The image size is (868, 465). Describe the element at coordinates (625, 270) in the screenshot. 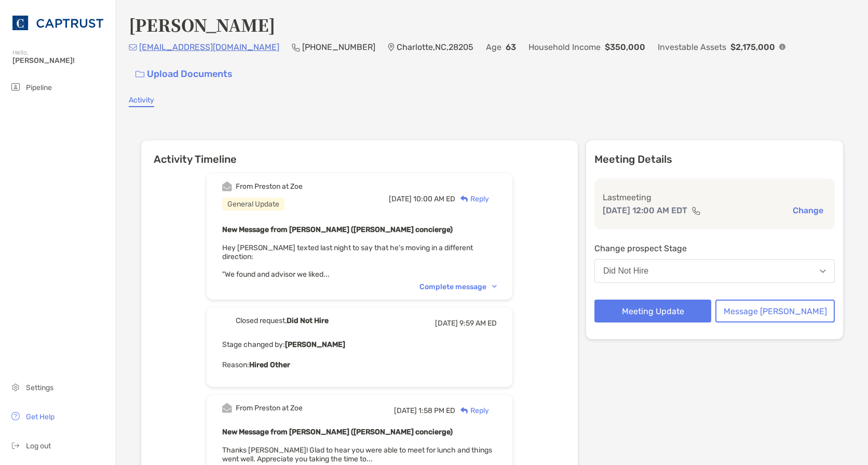

I see `div: Did Not Hire` at that location.